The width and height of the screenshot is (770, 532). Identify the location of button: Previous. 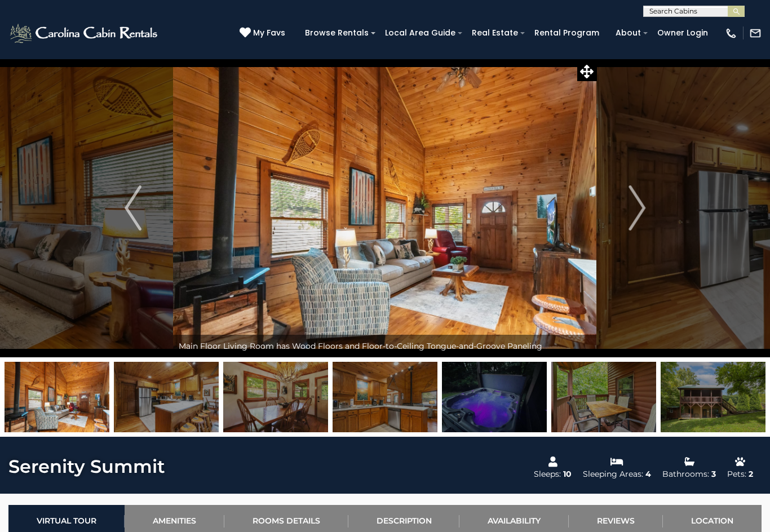
(133, 208).